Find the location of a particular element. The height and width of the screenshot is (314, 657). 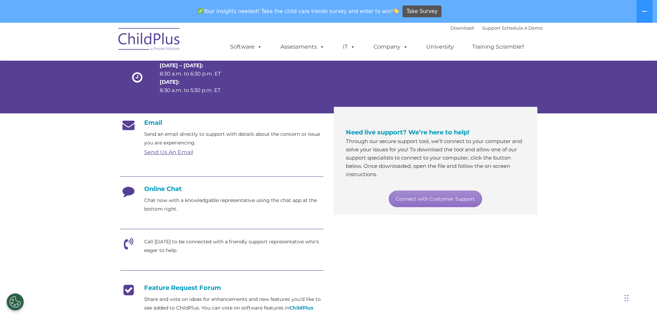

a: IT is located at coordinates (349, 47).